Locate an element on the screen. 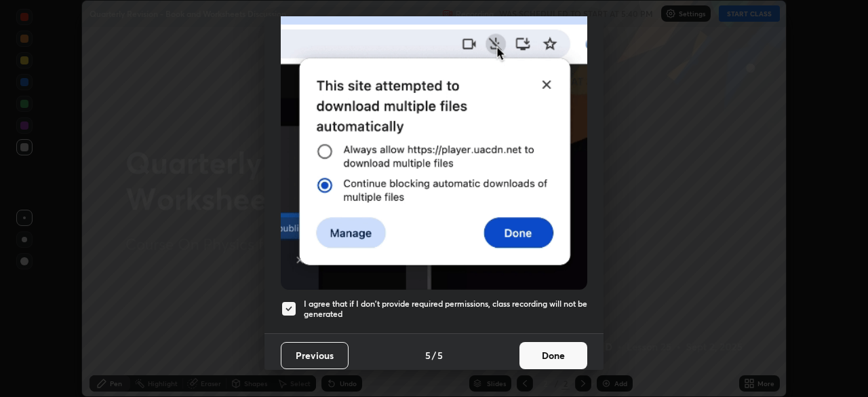 The width and height of the screenshot is (868, 397). h5: I agree that if I don't provide required permissions, class recording will not be generated is located at coordinates (446, 309).